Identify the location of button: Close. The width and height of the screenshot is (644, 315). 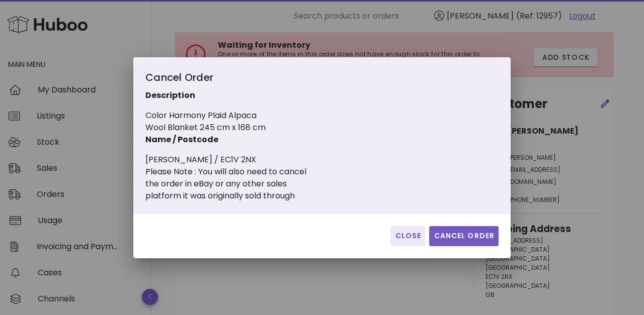
(408, 236).